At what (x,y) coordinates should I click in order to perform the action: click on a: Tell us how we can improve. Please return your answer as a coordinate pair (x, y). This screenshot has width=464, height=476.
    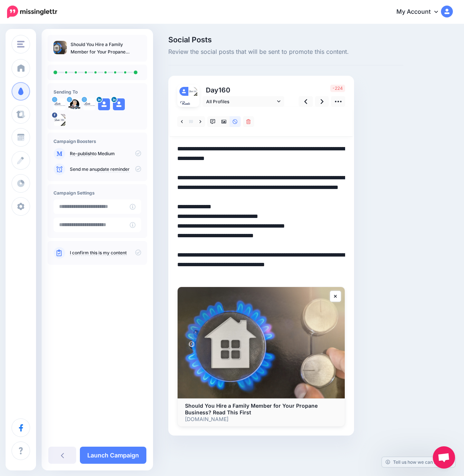
    Looking at the image, I should click on (418, 462).